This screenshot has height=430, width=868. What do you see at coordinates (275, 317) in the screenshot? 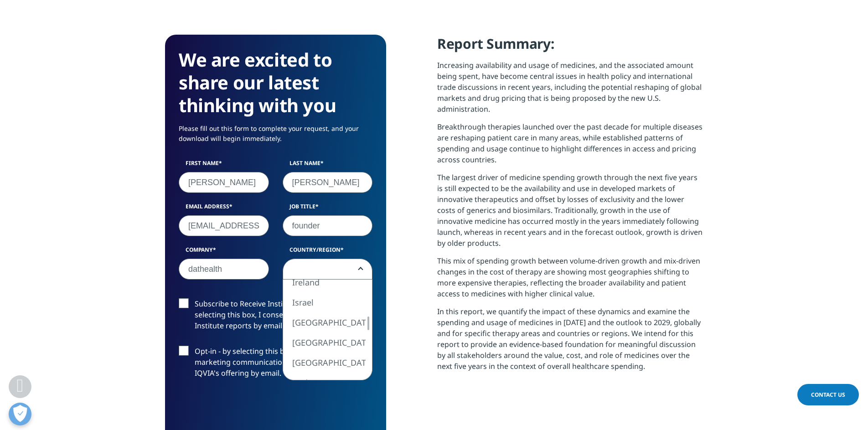
I see `label: Subscribe to Receive Institute Reports - by selecting this box, I consent to receiving IQVIA Inst...` at bounding box center [275, 317].